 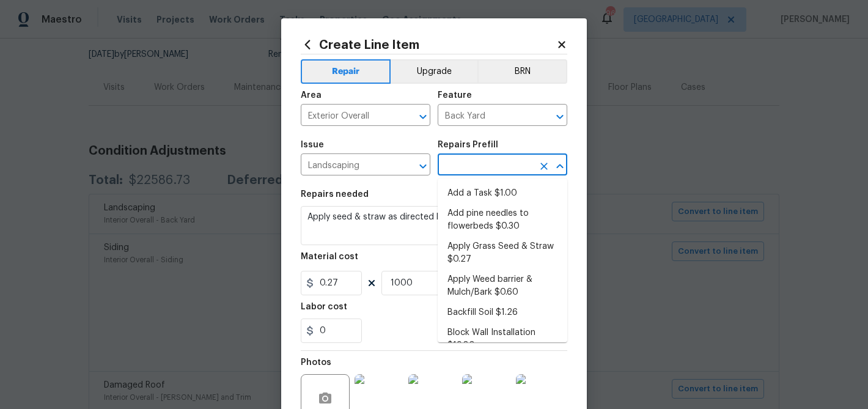 I want to click on button: Upgrade, so click(x=434, y=71).